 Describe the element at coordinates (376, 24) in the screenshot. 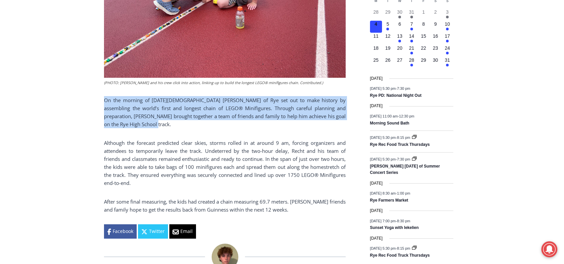

I see `time: 4` at that location.